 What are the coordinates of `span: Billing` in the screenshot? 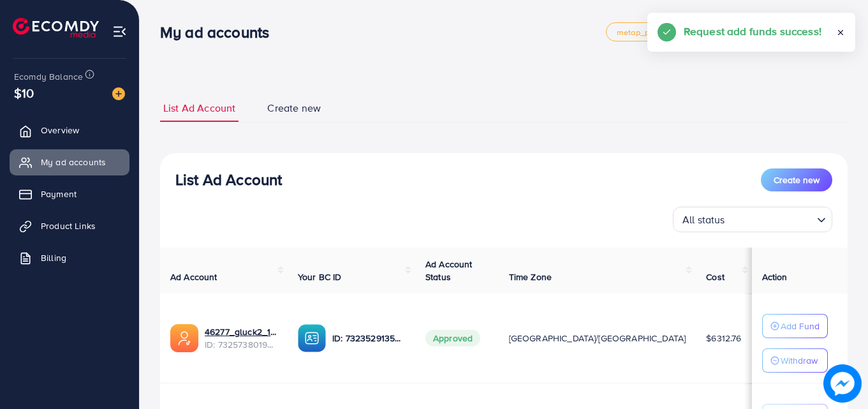 It's located at (54, 258).